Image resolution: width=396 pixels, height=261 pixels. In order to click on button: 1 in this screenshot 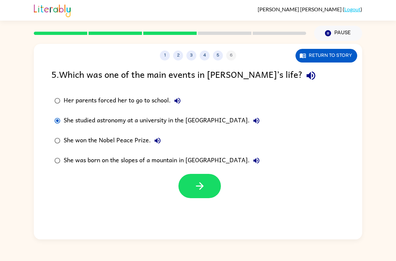, I will do `click(165, 55)`.